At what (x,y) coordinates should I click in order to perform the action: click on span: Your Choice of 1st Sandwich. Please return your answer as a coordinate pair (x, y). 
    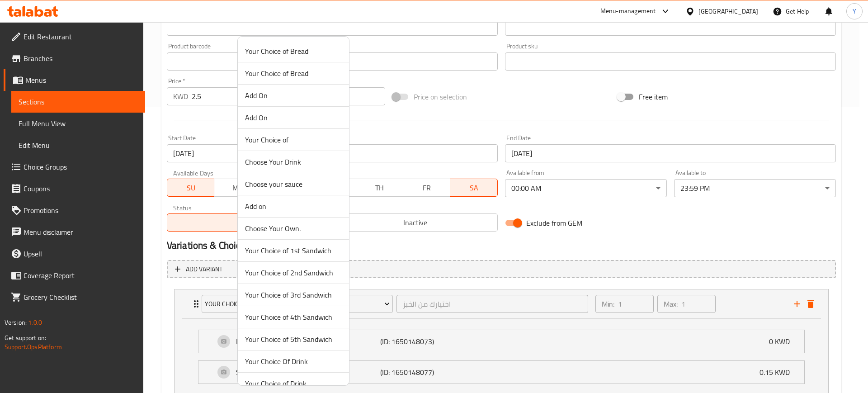
    Looking at the image, I should click on (293, 250).